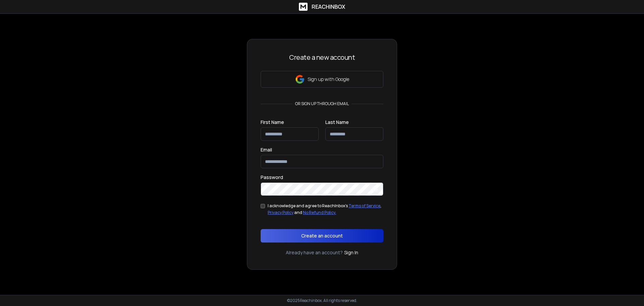 The image size is (644, 306). I want to click on span: Terms of Service, so click(364, 206).